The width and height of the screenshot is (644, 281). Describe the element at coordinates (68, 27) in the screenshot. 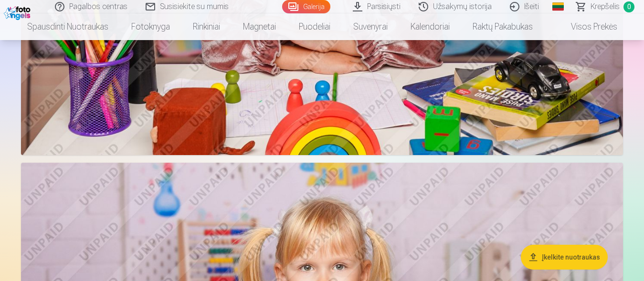

I see `a: Spausdinti nuotraukas` at that location.